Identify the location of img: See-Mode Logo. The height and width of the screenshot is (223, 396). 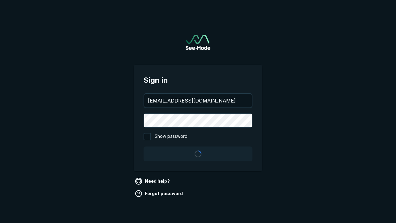
(198, 42).